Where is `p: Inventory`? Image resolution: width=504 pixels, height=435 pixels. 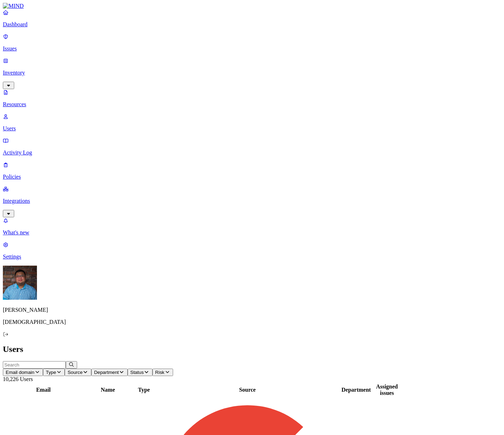
p: Inventory is located at coordinates (252, 73).